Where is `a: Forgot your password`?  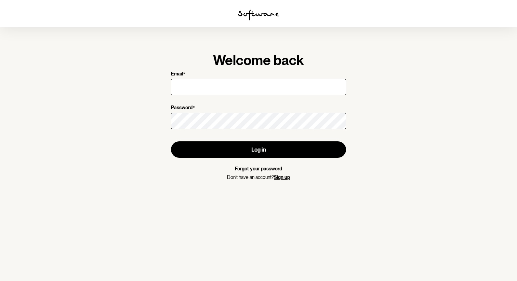
a: Forgot your password is located at coordinates (259, 169).